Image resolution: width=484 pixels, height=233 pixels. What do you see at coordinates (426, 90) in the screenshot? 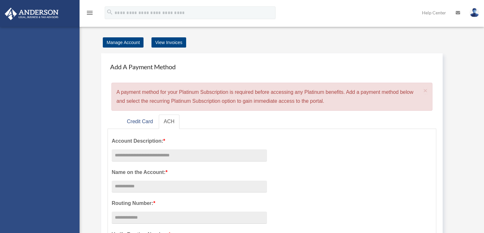
I see `button: Close` at bounding box center [426, 90].